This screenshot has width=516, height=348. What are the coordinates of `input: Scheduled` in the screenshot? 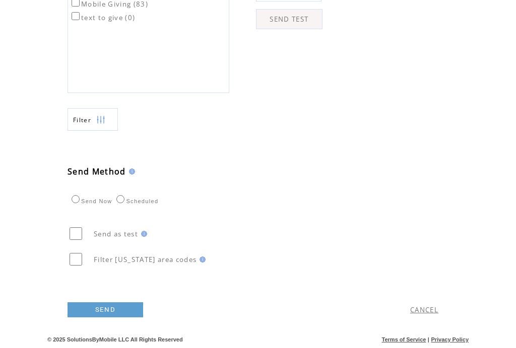 It's located at (120, 200).